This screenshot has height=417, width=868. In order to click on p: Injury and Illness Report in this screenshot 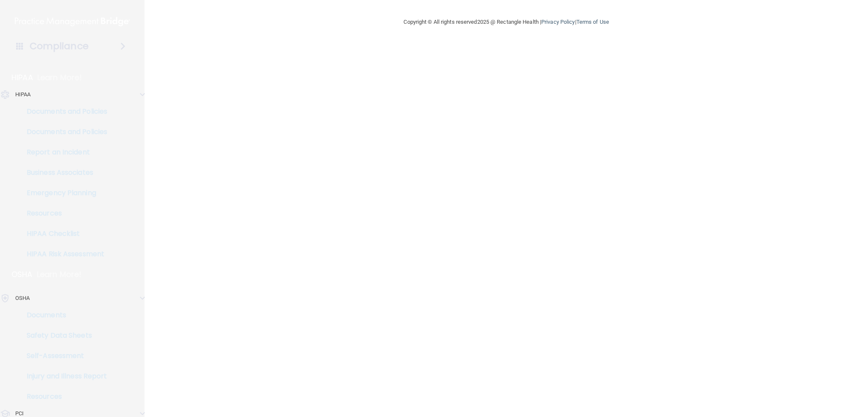, I will do `click(63, 376)`.